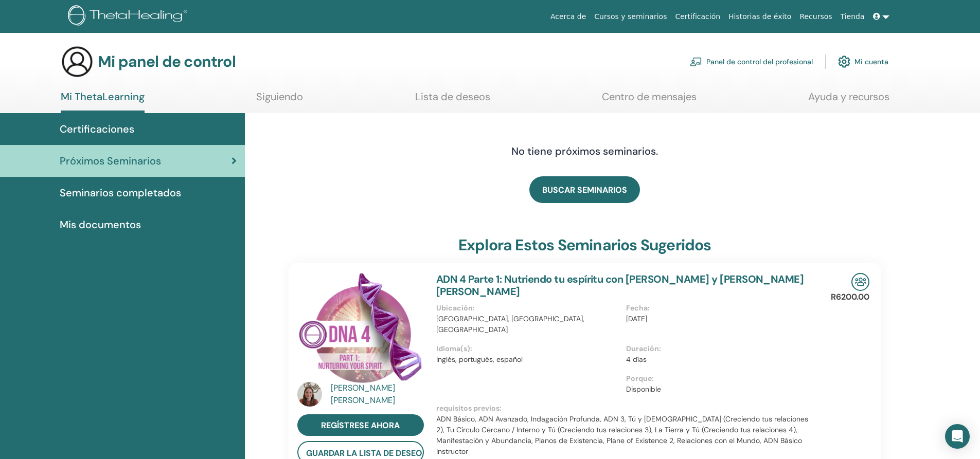 This screenshot has height=459, width=980. What do you see at coordinates (850, 297) in the screenshot?
I see `font: R6200.00` at bounding box center [850, 297].